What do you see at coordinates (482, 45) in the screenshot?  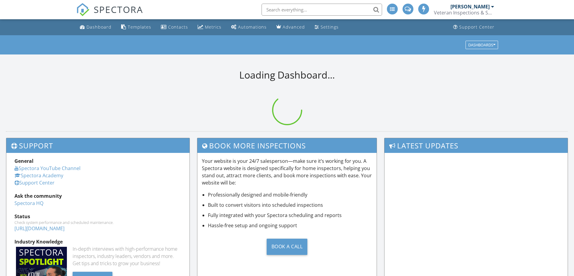 I see `div: Dashboards` at bounding box center [482, 45].